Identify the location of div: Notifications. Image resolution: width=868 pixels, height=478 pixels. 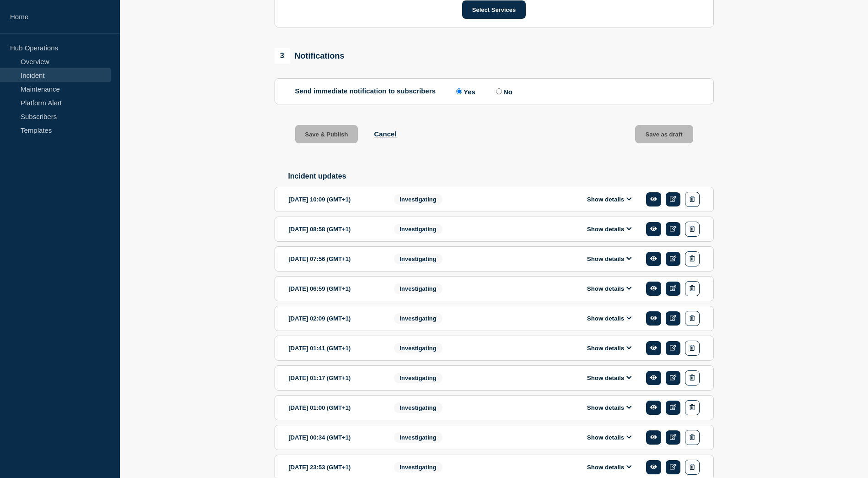
(309, 56).